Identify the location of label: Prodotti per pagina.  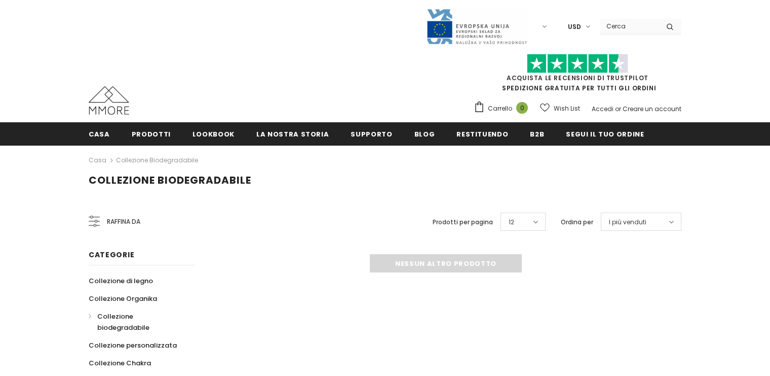
(463, 222).